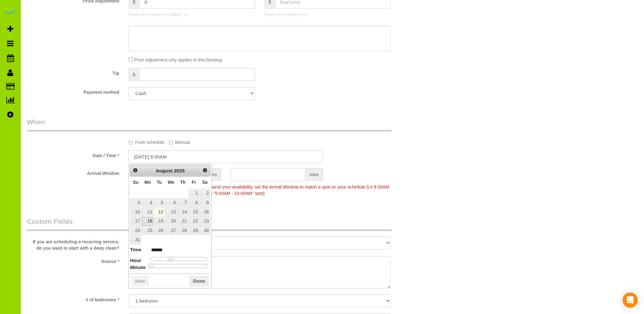  I want to click on span: Wednesday, so click(171, 182).